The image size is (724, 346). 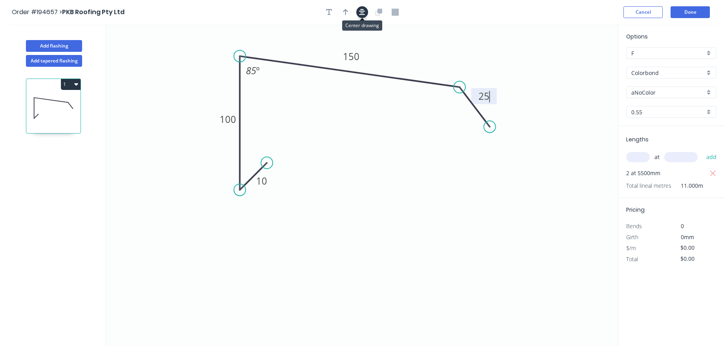 What do you see at coordinates (683, 226) in the screenshot?
I see `span: 0` at bounding box center [683, 226].